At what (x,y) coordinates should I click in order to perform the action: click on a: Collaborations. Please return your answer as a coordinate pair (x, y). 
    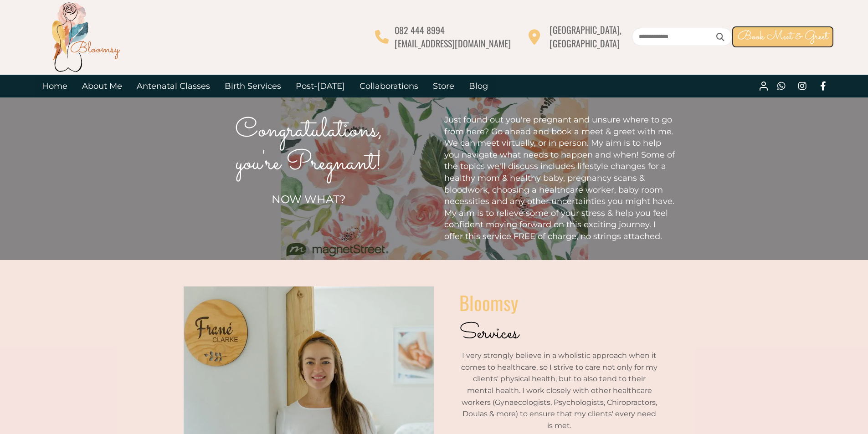
    Looking at the image, I should click on (388, 86).